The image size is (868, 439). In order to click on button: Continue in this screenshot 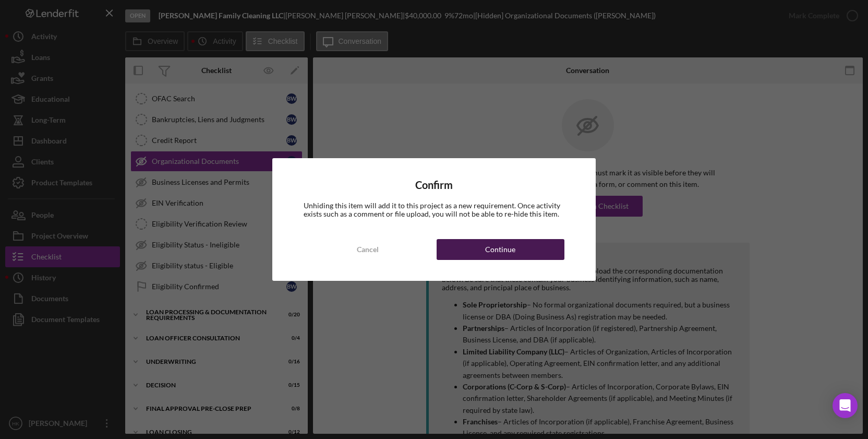, I will do `click(500, 250)`.